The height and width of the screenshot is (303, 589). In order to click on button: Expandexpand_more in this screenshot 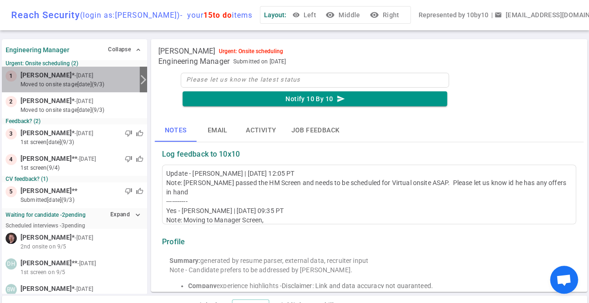, I will do `click(126, 214)`.